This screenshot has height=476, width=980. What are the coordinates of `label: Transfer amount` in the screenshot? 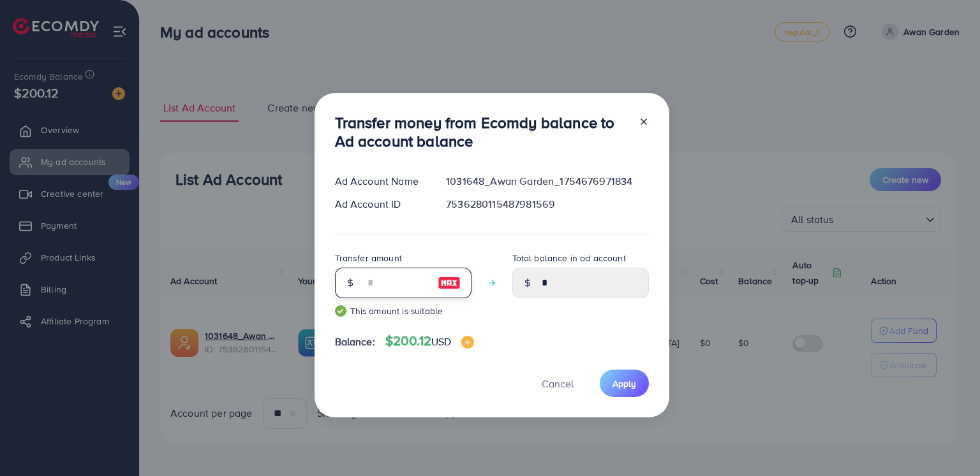 It's located at (369, 258).